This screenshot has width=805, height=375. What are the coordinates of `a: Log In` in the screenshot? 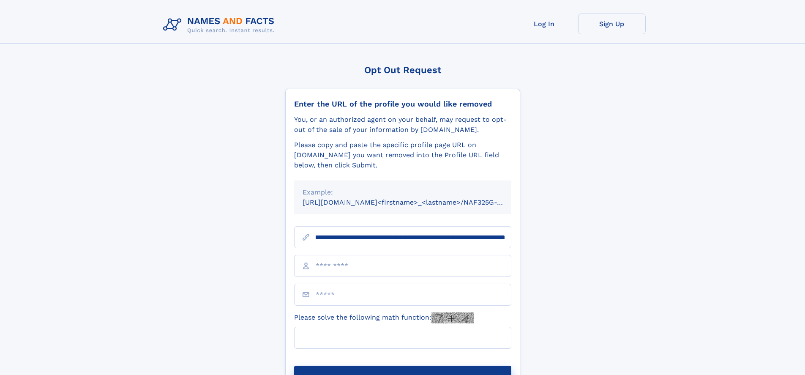 It's located at (544, 24).